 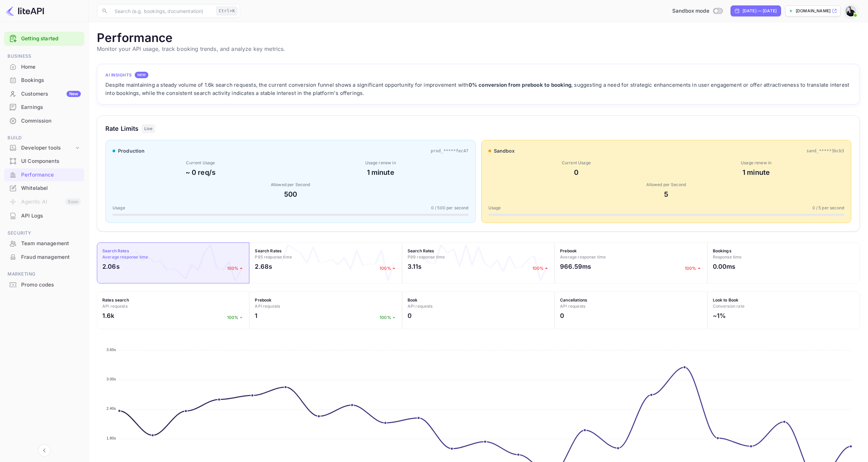 What do you see at coordinates (505, 150) in the screenshot?
I see `span: sandbox` at bounding box center [505, 150].